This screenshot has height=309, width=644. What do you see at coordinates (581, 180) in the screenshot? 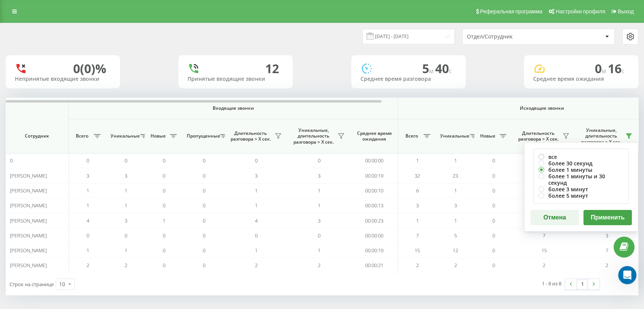
I see `label: более 1 минуты и 30 секунд` at bounding box center [581, 180].